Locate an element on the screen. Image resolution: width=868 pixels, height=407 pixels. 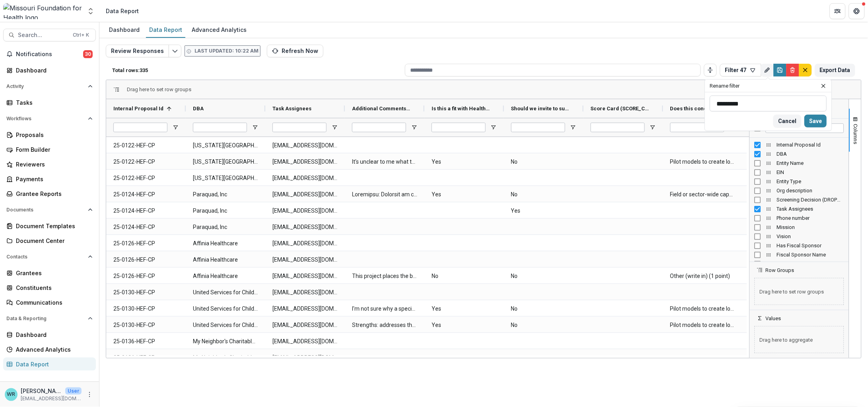
span: Fiscal Sponsor Name is located at coordinates (810, 254).